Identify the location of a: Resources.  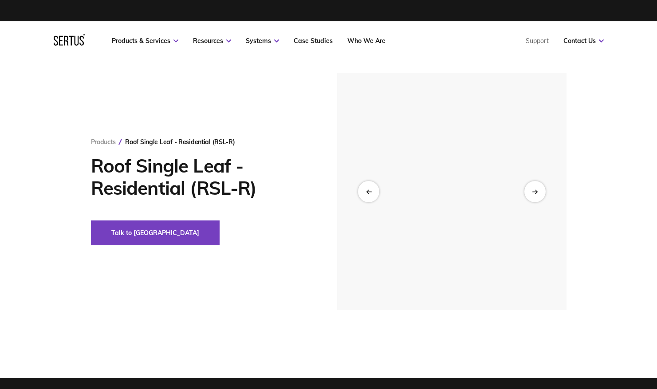
(212, 41).